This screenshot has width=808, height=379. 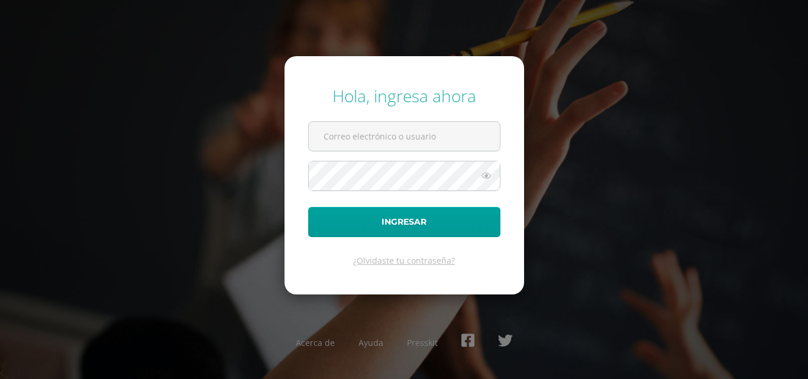 I want to click on a: Acerca de, so click(x=315, y=342).